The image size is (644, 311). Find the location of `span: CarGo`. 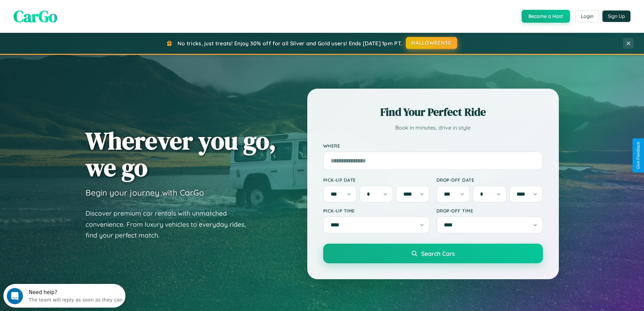

span: CarGo is located at coordinates (36, 16).